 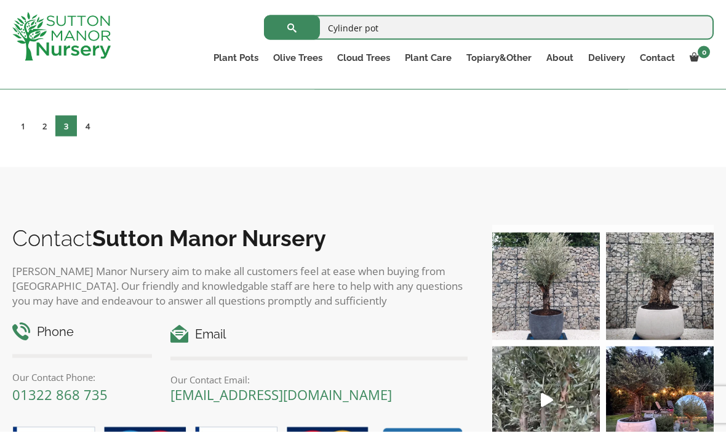 I want to click on span: 0, so click(x=704, y=52).